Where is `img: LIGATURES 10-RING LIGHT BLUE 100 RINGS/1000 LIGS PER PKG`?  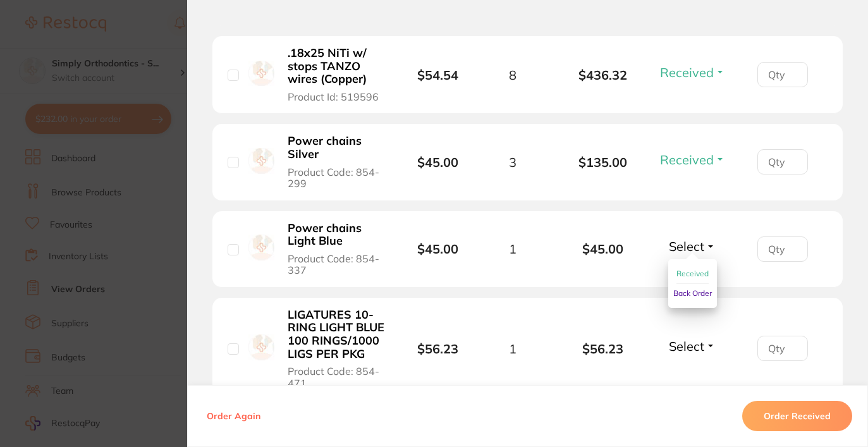
img: LIGATURES 10-RING LIGHT BLUE 100 RINGS/1000 LIGS PER PKG is located at coordinates (261, 347).